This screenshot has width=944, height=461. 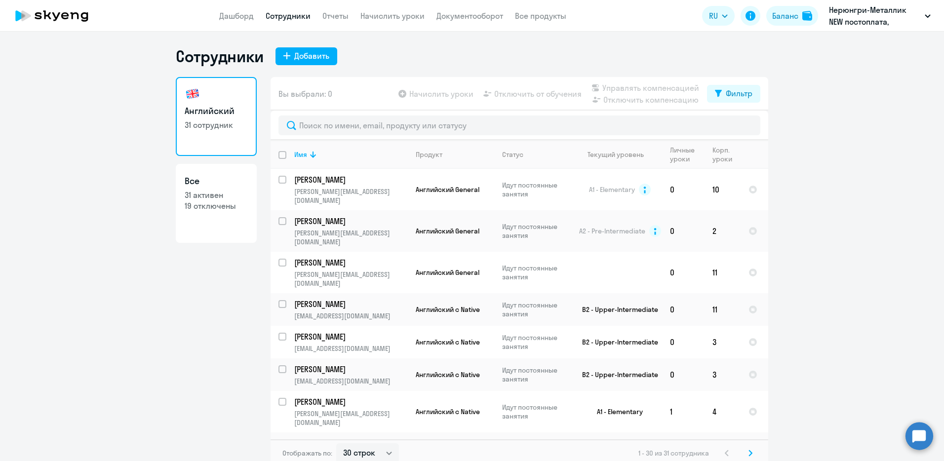 I want to click on button: Фильтр, so click(x=734, y=94).